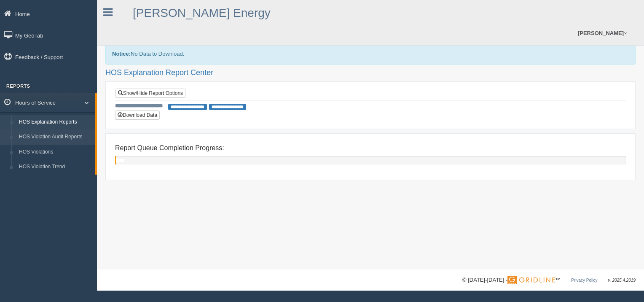 The image size is (644, 302). I want to click on a: HOS Violation Trend, so click(55, 167).